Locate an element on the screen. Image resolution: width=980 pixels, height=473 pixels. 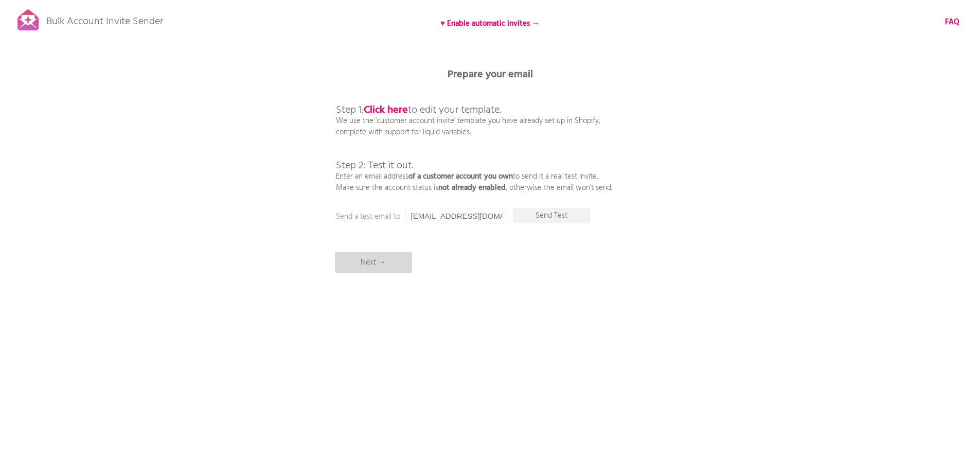
p: Bulk Account Invite Sender is located at coordinates (105, 19).